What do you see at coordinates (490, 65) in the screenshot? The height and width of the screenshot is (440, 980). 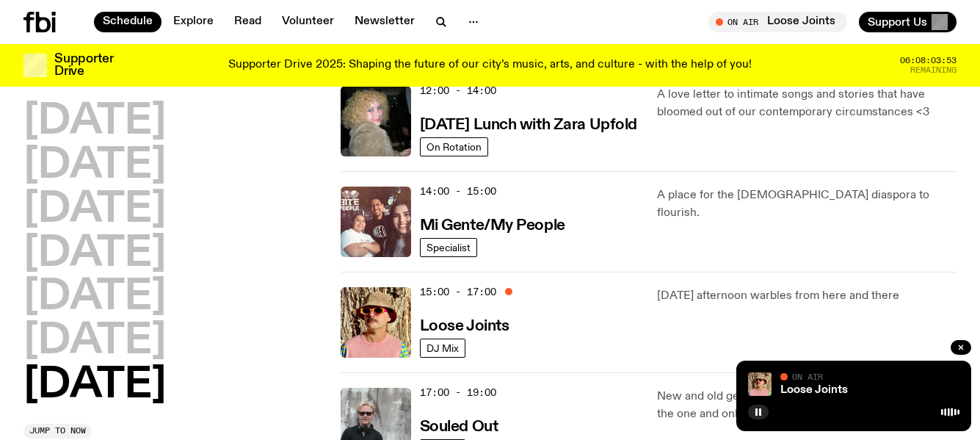 I see `p: Supporter Drive 2025: Shaping the future of our city’s music, arts, and culture - with the help o...` at bounding box center [490, 65].